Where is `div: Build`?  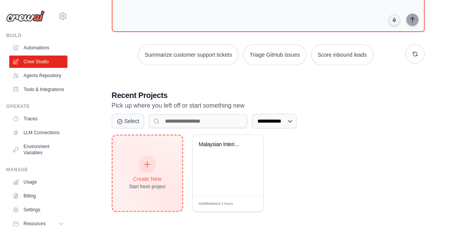 div: Build is located at coordinates (37, 35).